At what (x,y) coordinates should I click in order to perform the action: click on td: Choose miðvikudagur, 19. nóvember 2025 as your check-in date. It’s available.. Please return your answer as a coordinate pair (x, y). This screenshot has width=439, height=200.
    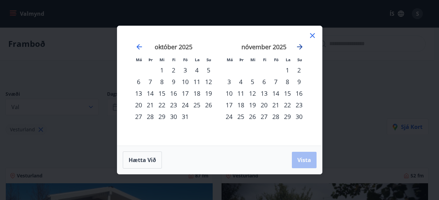
    Looking at the image, I should click on (252, 105).